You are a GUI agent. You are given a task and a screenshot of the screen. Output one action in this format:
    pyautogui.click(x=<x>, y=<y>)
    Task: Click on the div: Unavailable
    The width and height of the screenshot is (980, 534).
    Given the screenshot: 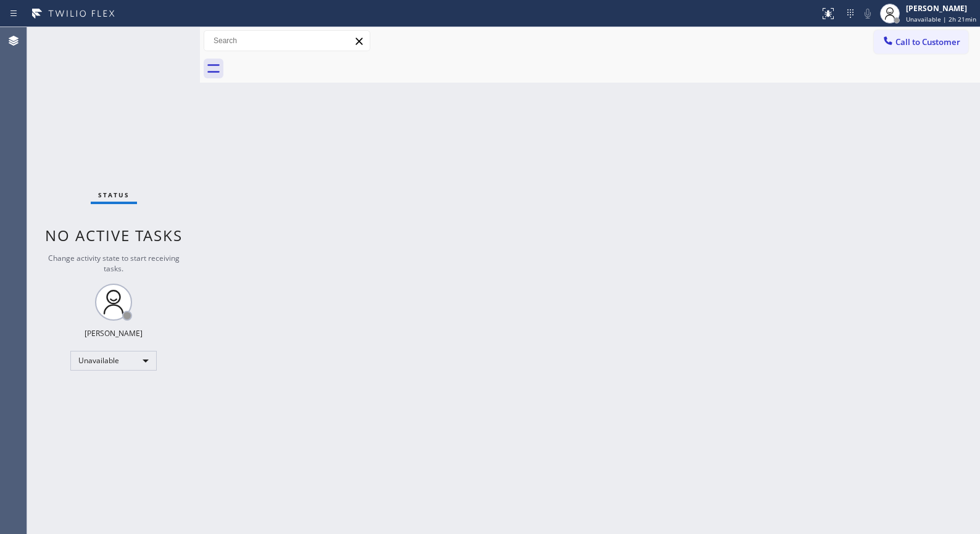 What is the action you would take?
    pyautogui.click(x=114, y=361)
    